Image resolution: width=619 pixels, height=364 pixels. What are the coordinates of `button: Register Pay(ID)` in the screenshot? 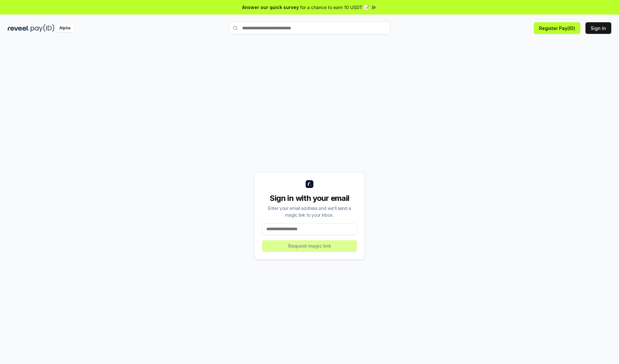 It's located at (557, 28).